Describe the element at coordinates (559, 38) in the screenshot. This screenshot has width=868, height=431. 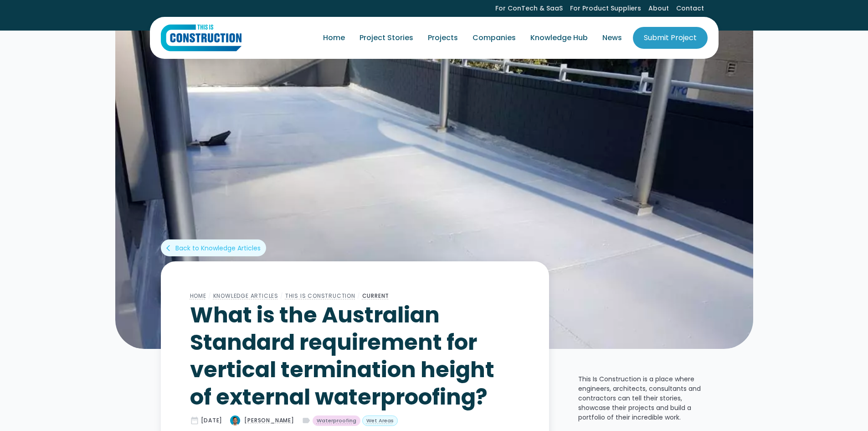
I see `a: Knowledge Hub` at that location.